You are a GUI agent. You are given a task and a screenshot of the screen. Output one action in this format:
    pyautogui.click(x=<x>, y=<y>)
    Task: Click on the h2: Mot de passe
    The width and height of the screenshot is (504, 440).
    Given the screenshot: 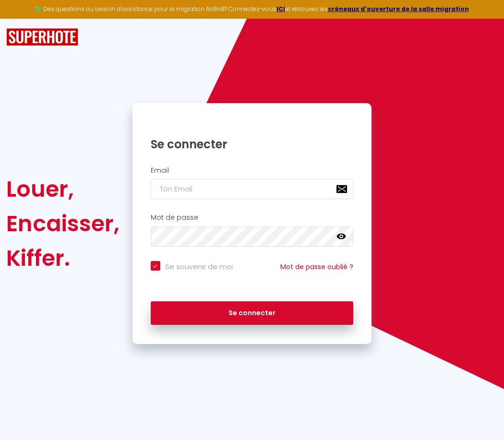 What is the action you would take?
    pyautogui.click(x=252, y=217)
    